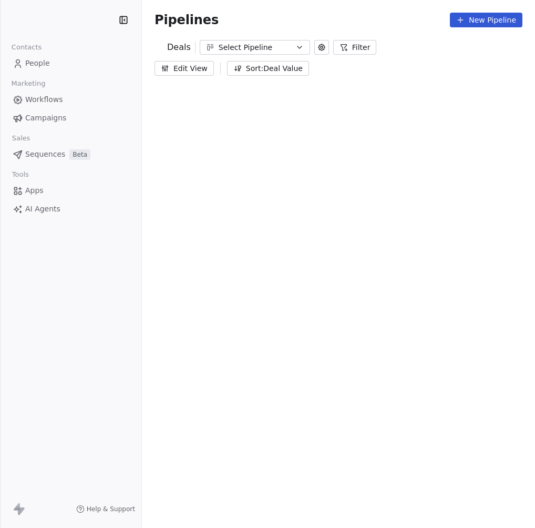 The image size is (535, 528). Describe the element at coordinates (46, 118) in the screenshot. I see `span: Campaigns` at that location.